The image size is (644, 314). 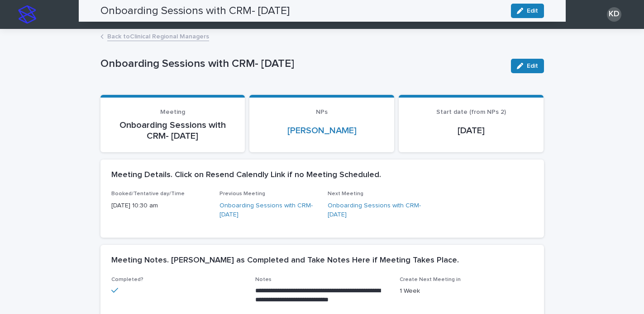 What do you see at coordinates (246, 175) in the screenshot?
I see `h2: Meeting Details. Click on Resend Calendly Link if no Meeting Scheduled.` at bounding box center [246, 175].